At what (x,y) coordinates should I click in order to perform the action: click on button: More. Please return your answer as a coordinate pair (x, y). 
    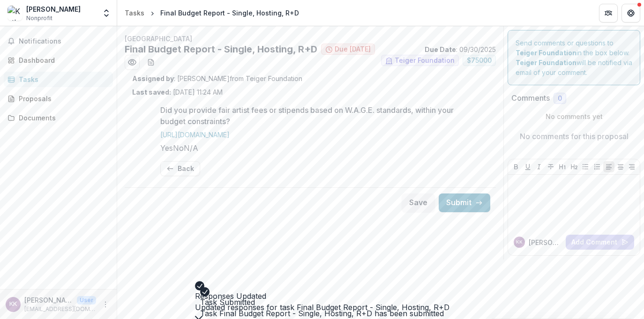
    Looking at the image, I should click on (106, 305).